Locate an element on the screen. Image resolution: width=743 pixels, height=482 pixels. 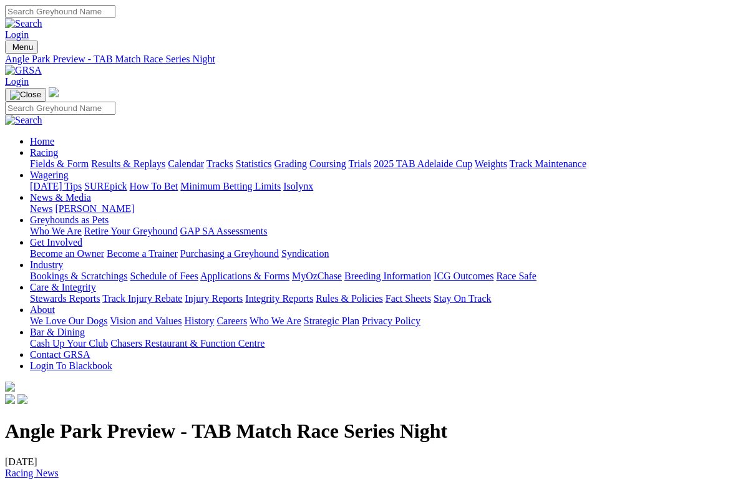
div: Bar & Dining is located at coordinates (384, 344).